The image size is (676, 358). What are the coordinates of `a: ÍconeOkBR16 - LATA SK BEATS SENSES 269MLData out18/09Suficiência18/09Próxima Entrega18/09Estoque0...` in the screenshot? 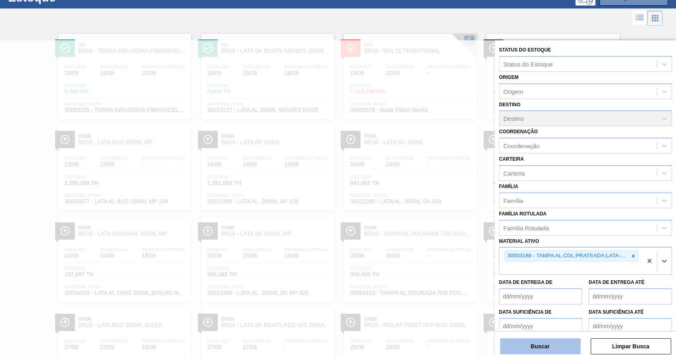 It's located at (266, 73).